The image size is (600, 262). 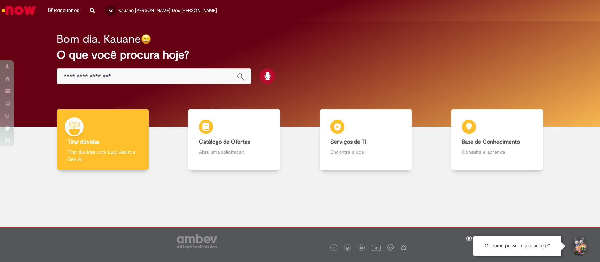 What do you see at coordinates (497, 152) in the screenshot?
I see `p: Consulte e aprenda` at bounding box center [497, 152].